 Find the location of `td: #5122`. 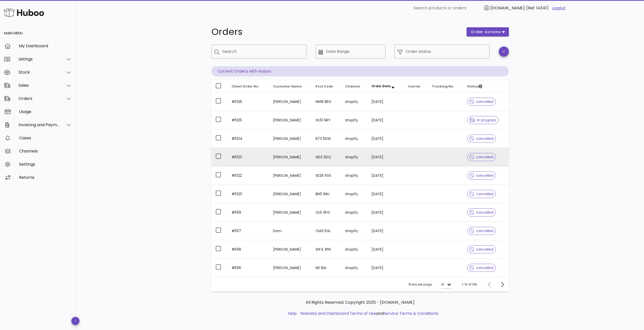

td: #5122 is located at coordinates (248, 176).